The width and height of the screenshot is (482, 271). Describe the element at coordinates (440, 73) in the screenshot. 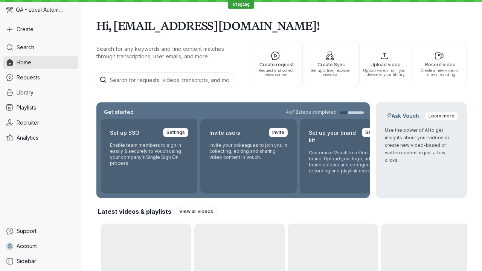

I see `span: Create a new video or screen recording` at that location.